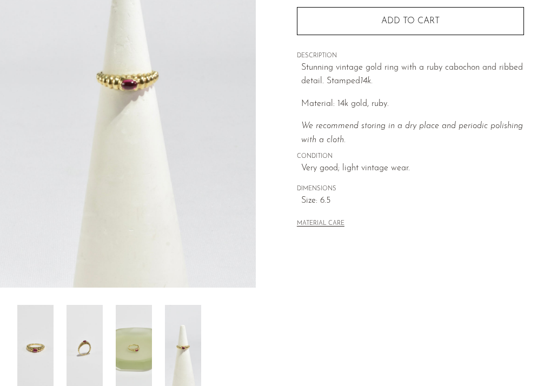 Image resolution: width=537 pixels, height=386 pixels. I want to click on span: DESCRIPTION, so click(411, 56).